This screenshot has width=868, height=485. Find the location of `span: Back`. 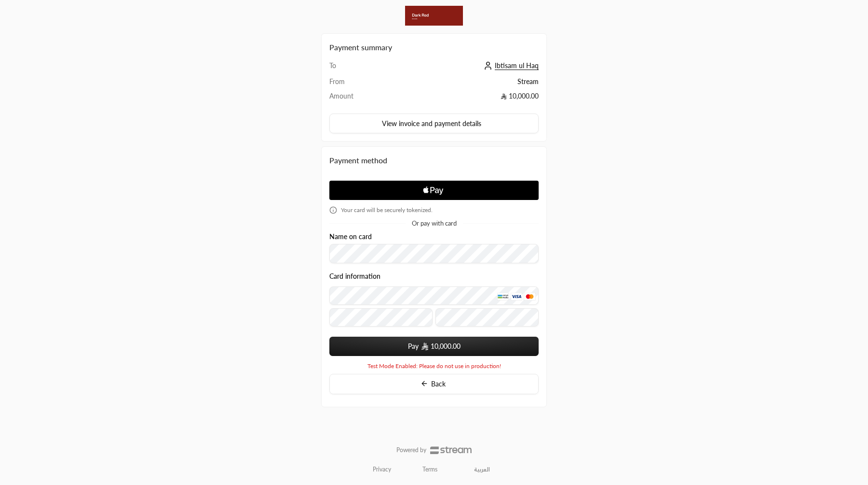

span: Back is located at coordinates (438, 384).